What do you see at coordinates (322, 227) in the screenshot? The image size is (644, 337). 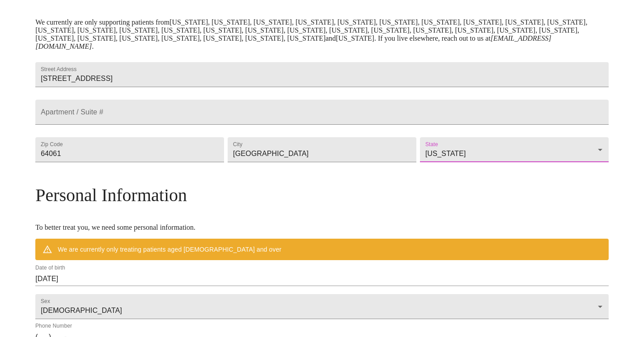 I see `p: To better treat you, we need some personal information.` at bounding box center [322, 227].